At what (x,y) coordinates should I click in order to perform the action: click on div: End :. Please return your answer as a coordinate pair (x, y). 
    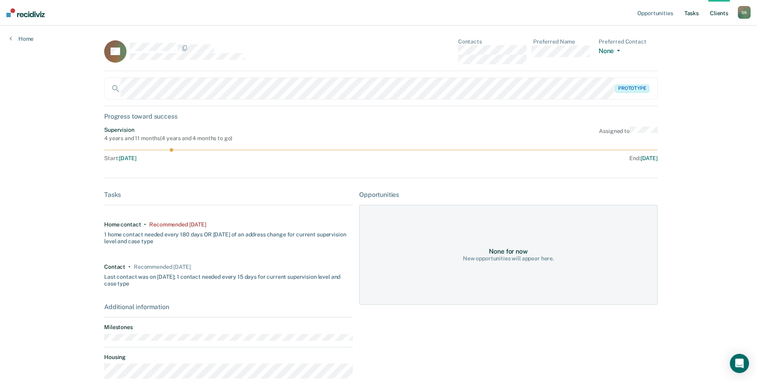
    Looking at the image, I should click on (521, 158).